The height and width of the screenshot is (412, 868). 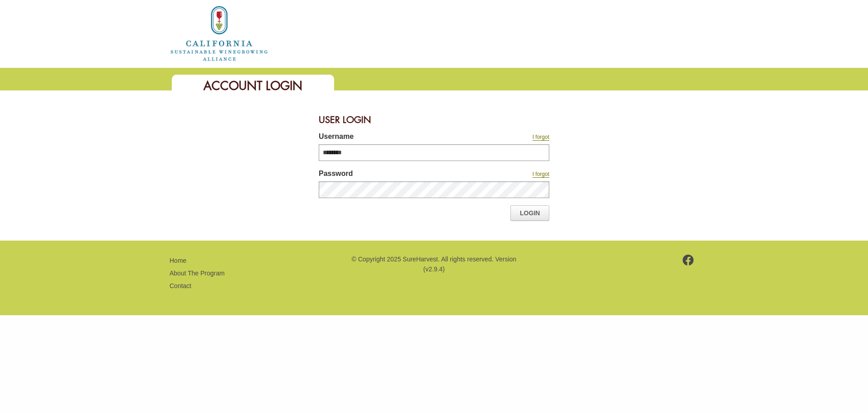 What do you see at coordinates (688, 260) in the screenshot?
I see `img: footer-facebook.png` at bounding box center [688, 260].